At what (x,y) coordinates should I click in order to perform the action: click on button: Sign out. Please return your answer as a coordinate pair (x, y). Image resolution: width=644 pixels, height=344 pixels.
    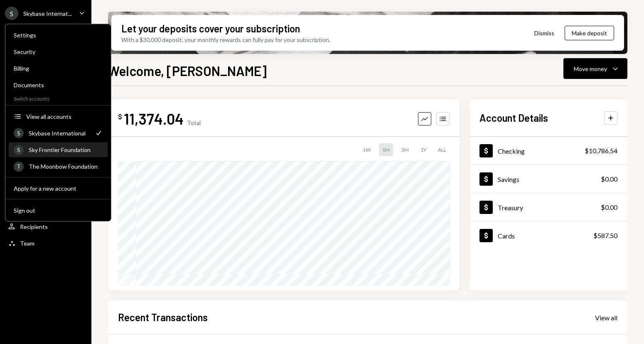
    Looking at the image, I should click on (58, 211).